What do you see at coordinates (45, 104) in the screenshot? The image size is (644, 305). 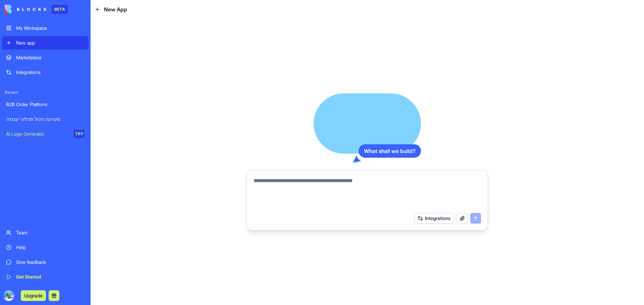 I see `a: B2B Order Platform` at bounding box center [45, 104].